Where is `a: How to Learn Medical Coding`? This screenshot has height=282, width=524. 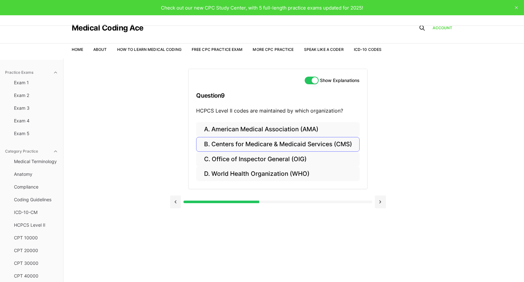 a: How to Learn Medical Coding is located at coordinates (149, 49).